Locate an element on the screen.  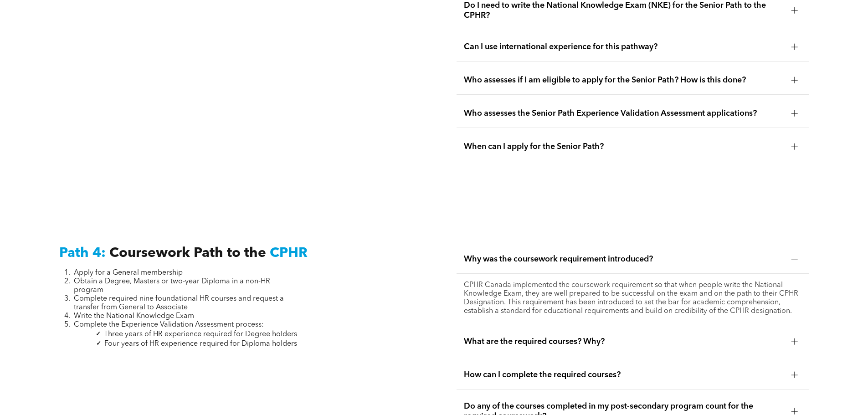
span: Apply for a General membership is located at coordinates (128, 273).